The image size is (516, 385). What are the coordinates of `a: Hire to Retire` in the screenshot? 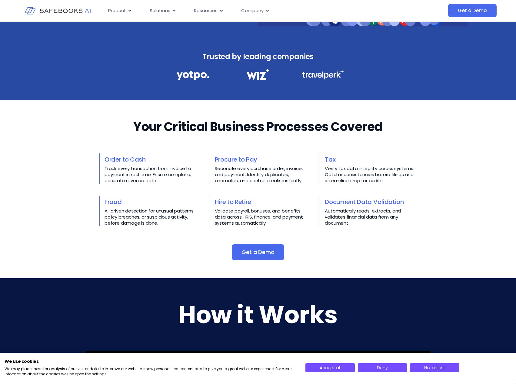 It's located at (233, 202).